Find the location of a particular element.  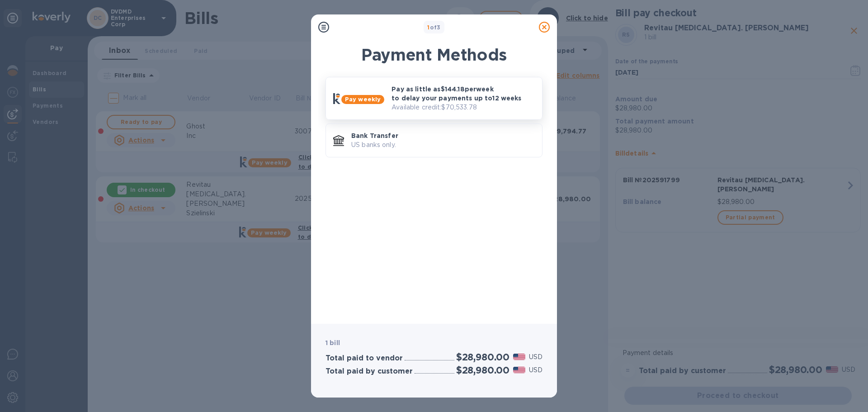

p: US banks only. is located at coordinates (443, 145).